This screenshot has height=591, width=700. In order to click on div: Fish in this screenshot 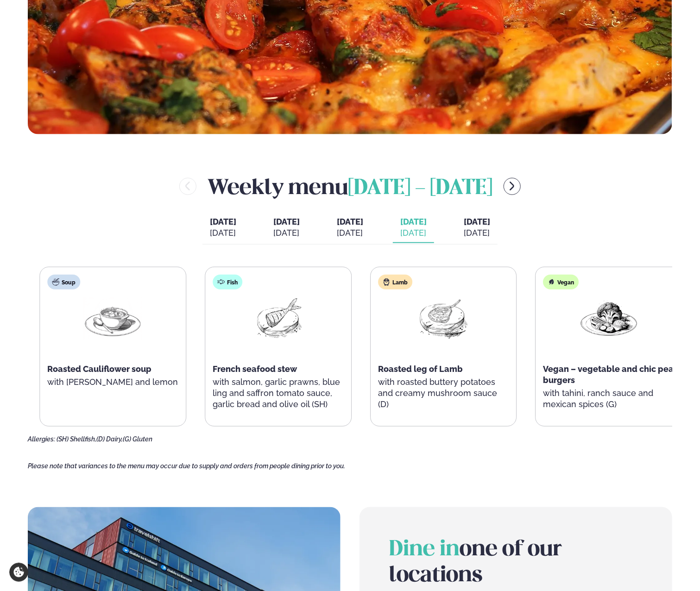, I will do `click(227, 282)`.